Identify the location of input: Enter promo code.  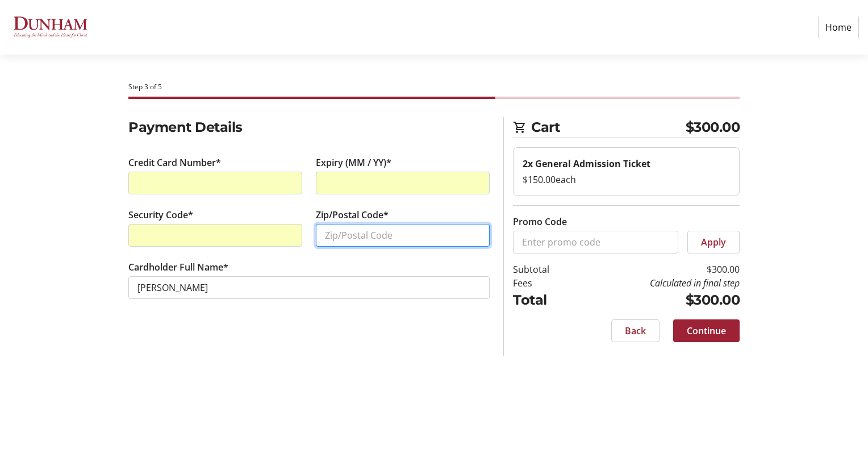
(596, 242).